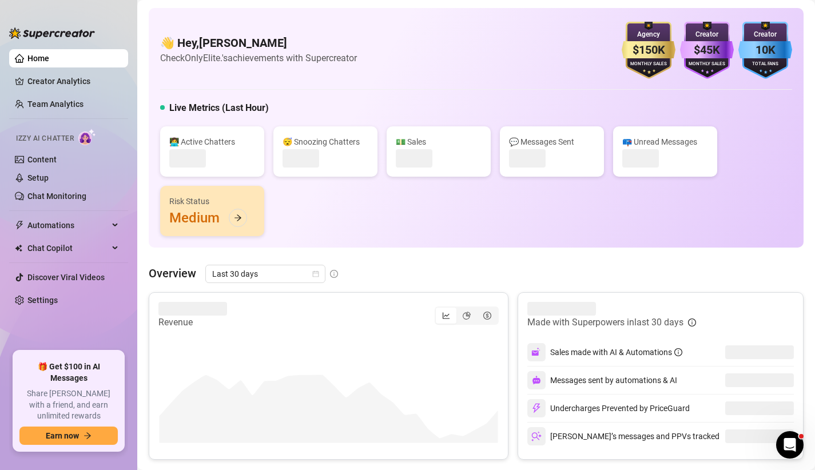 The image size is (815, 470). I want to click on a: Content, so click(42, 160).